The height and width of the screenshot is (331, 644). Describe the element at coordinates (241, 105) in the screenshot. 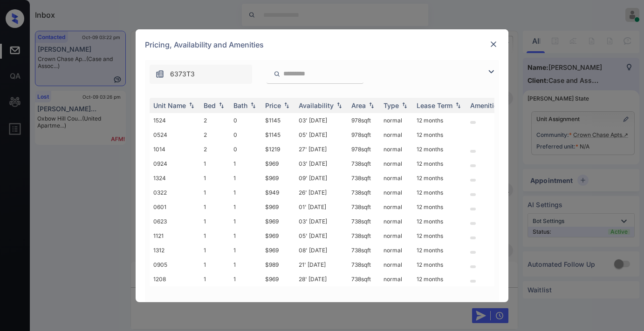

I see `div: Bath` at that location.